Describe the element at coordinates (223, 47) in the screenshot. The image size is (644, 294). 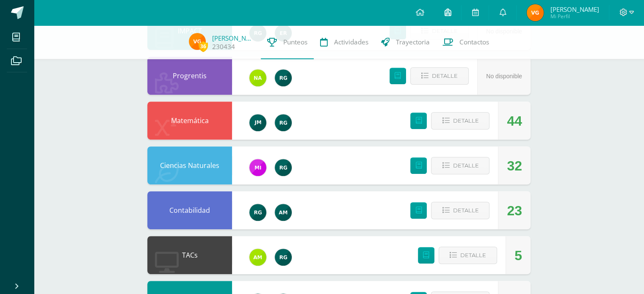
I see `a: 230434` at that location.